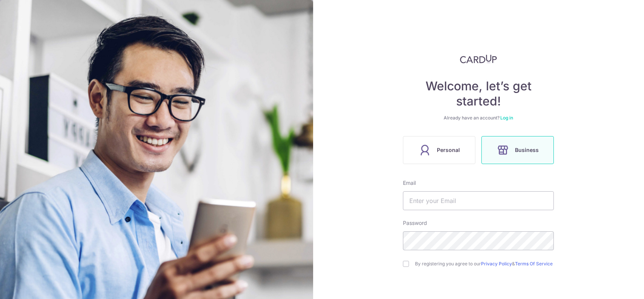  Describe the element at coordinates (409, 183) in the screenshot. I see `label: Email` at that location.